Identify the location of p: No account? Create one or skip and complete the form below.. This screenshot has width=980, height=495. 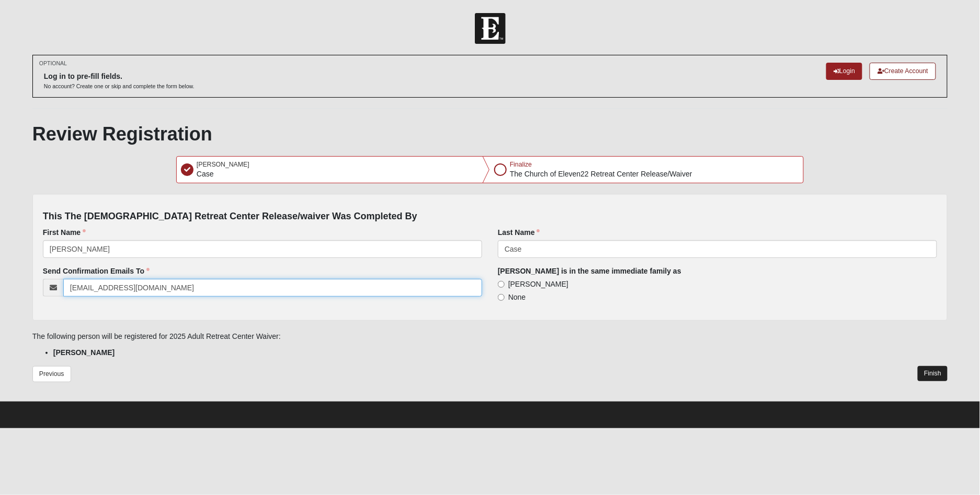
(119, 86).